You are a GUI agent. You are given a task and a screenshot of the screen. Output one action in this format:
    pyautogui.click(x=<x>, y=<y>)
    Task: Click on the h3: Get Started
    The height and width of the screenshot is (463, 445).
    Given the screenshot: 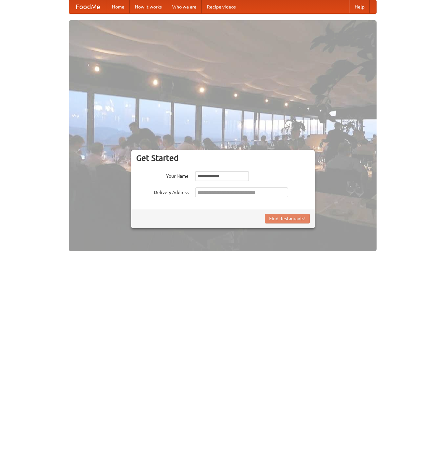 What is the action you would take?
    pyautogui.click(x=223, y=158)
    